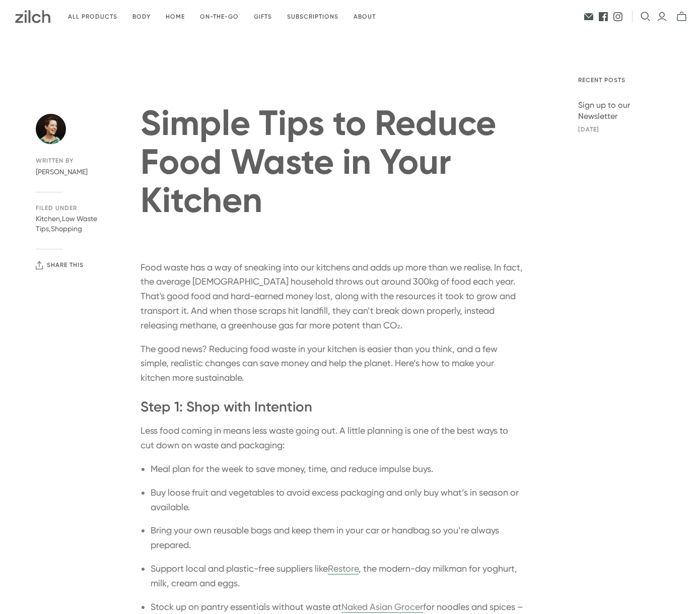 The image size is (700, 614). Describe the element at coordinates (337, 538) in the screenshot. I see `li: Bring your own reusable bags and keep them in your car or handbag so you’re always prepared.` at that location.